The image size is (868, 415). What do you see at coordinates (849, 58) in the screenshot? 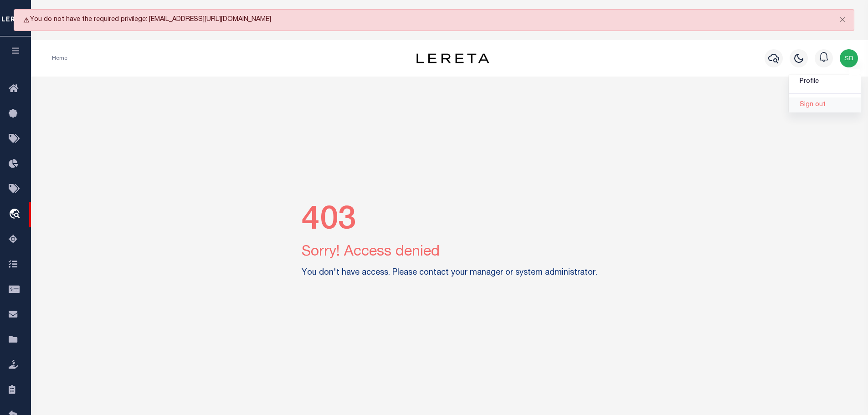
I see `img: svg+xml;base64,PHN2ZyB4bWxucz0iaHR0cDovL3d3dy53My5vcmcvMjAwMC9zdmciIHBvaW50ZXItZXZlbnRzPSJub25lIi...` at bounding box center [849, 58].